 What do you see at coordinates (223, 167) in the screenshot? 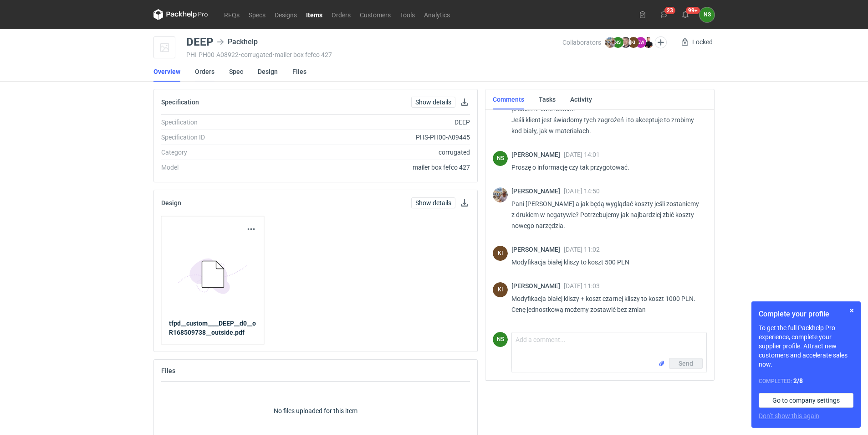
I see `div: Model` at bounding box center [223, 167].